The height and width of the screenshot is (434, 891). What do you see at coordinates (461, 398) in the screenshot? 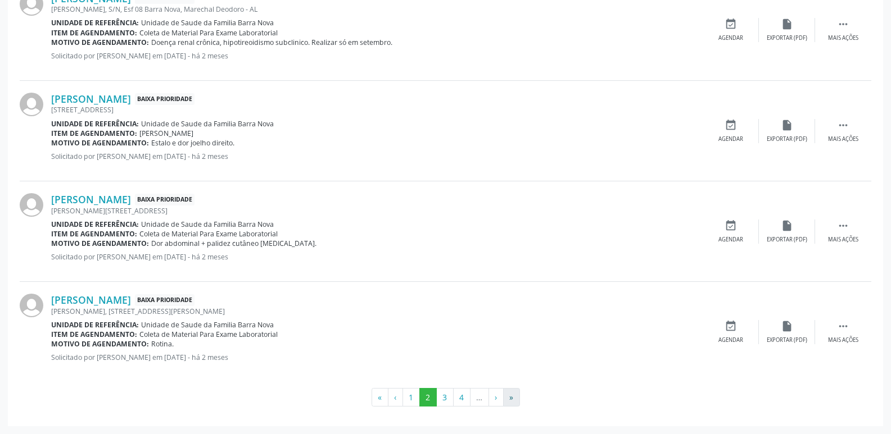
I see `button: Go to page 4` at bounding box center [461, 398].